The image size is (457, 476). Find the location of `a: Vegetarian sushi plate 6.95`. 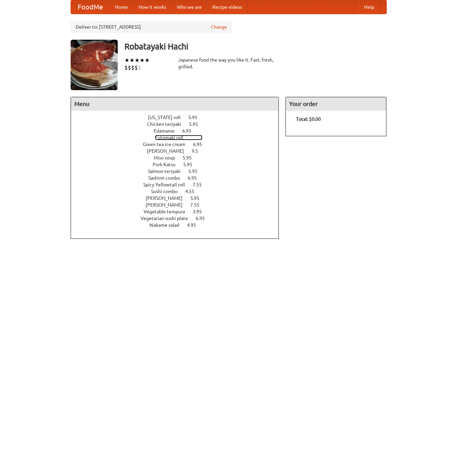

a: Vegetarian sushi plate 6.95 is located at coordinates (179, 218).